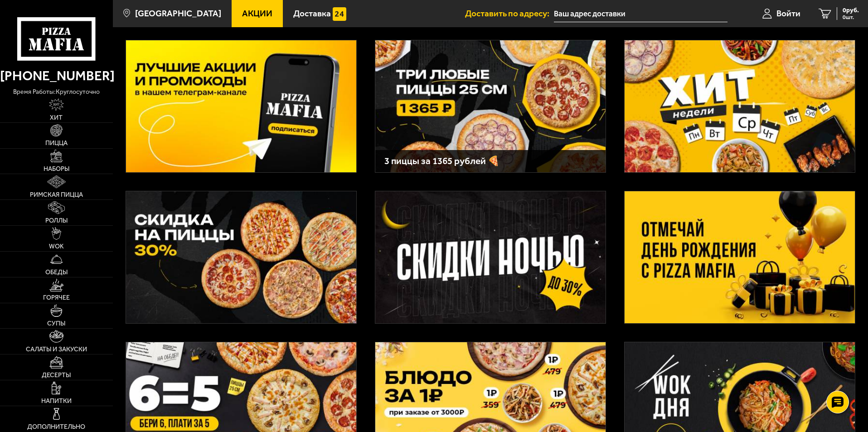 The height and width of the screenshot is (432, 868). I want to click on span: Доставить по адресу:, so click(510, 13).